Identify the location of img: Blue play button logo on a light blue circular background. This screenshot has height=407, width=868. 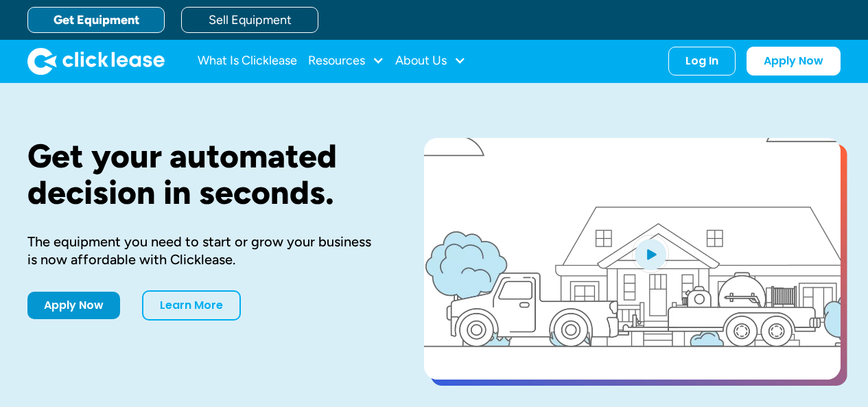
(651, 254).